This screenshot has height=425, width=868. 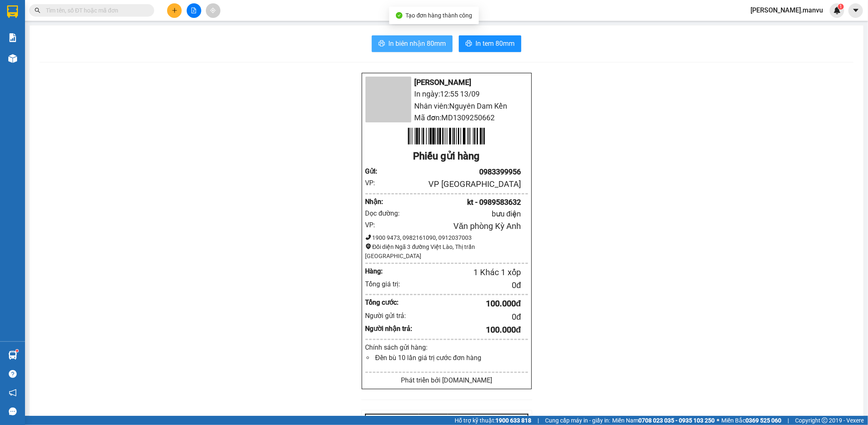 What do you see at coordinates (194, 11) in the screenshot?
I see `button: file-add` at bounding box center [194, 11].